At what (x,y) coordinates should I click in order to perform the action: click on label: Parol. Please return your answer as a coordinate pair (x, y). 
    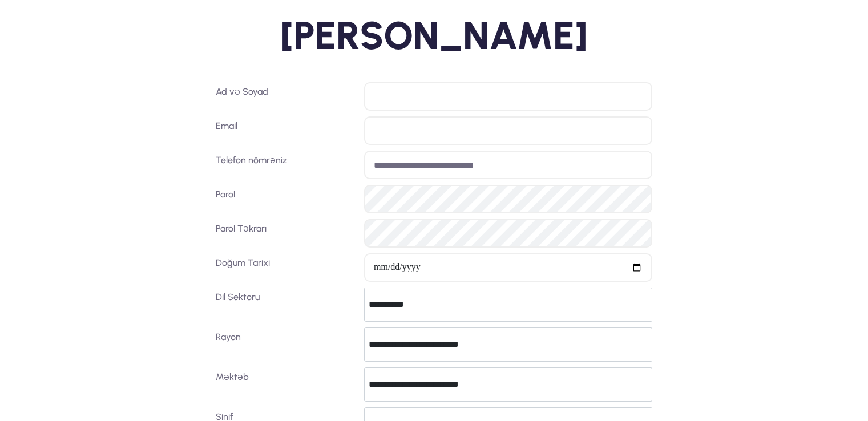
    Looking at the image, I should click on (286, 199).